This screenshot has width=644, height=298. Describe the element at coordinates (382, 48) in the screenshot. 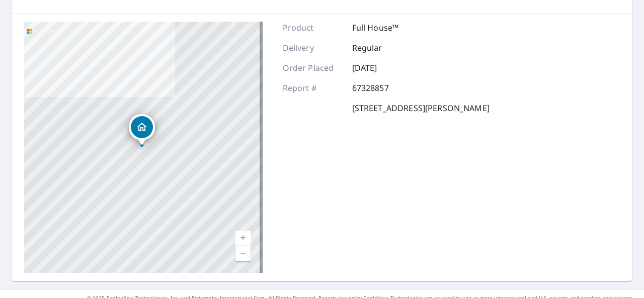

I see `p: Regular` at that location.